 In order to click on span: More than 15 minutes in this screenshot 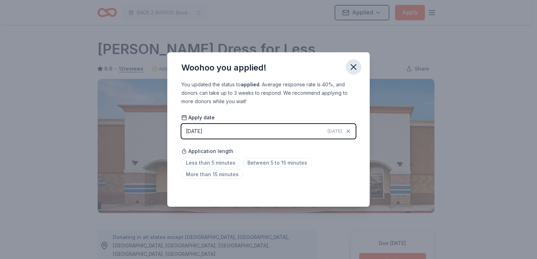, I will do `click(212, 174)`.